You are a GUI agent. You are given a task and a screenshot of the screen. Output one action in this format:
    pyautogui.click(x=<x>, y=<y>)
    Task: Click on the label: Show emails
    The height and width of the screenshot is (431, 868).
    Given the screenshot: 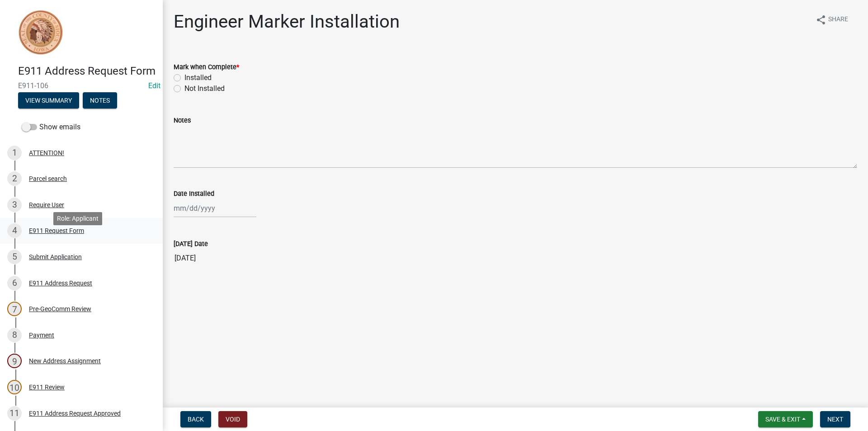 What is the action you would take?
    pyautogui.click(x=51, y=127)
    